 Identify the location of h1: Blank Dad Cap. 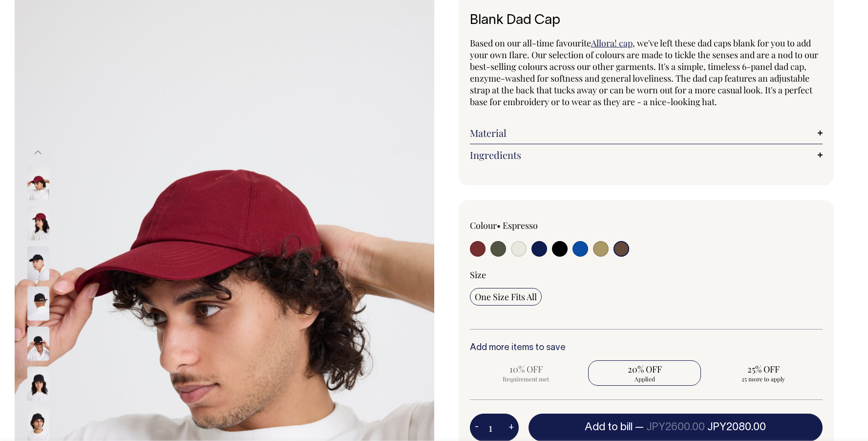
(647, 20).